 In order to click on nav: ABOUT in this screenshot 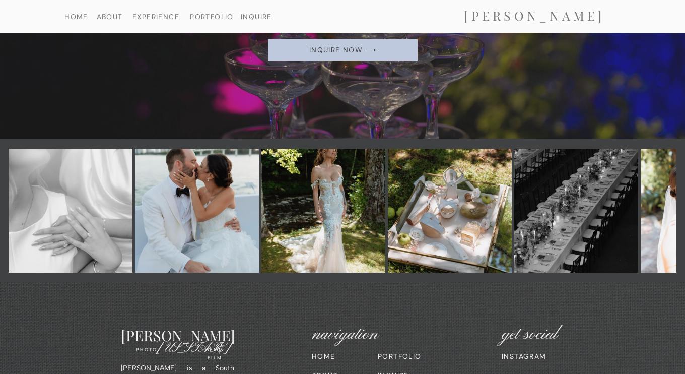, I will do `click(109, 16)`.